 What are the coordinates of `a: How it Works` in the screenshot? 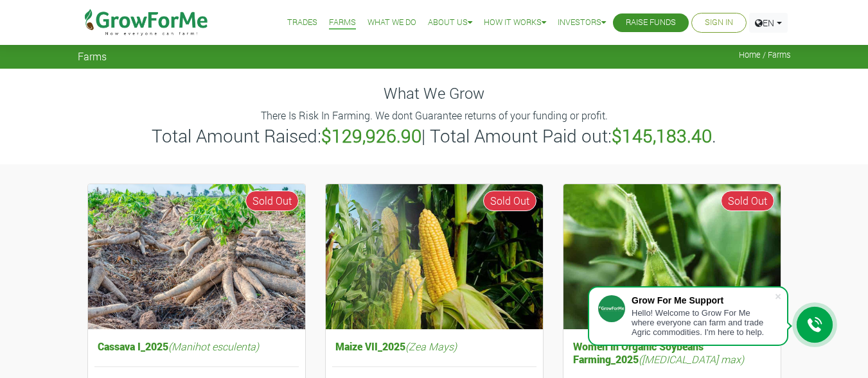 It's located at (514, 22).